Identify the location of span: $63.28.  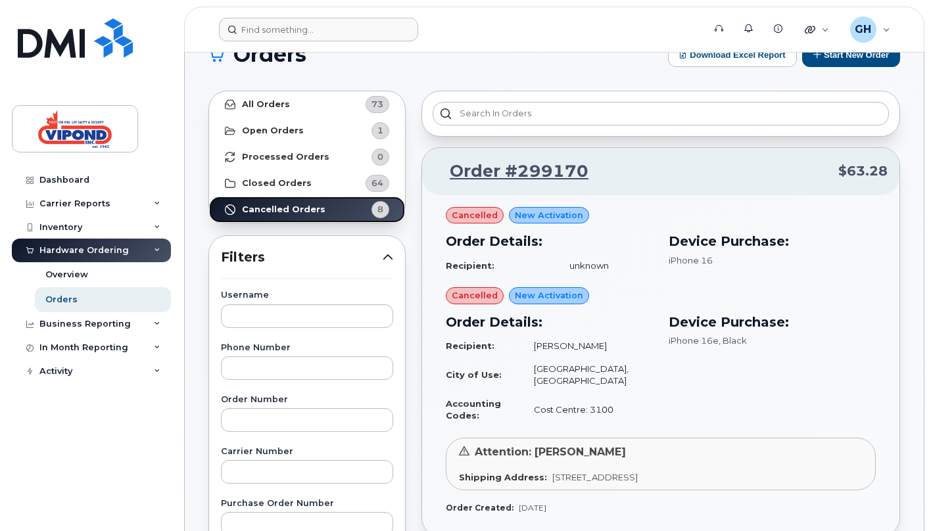
(863, 171).